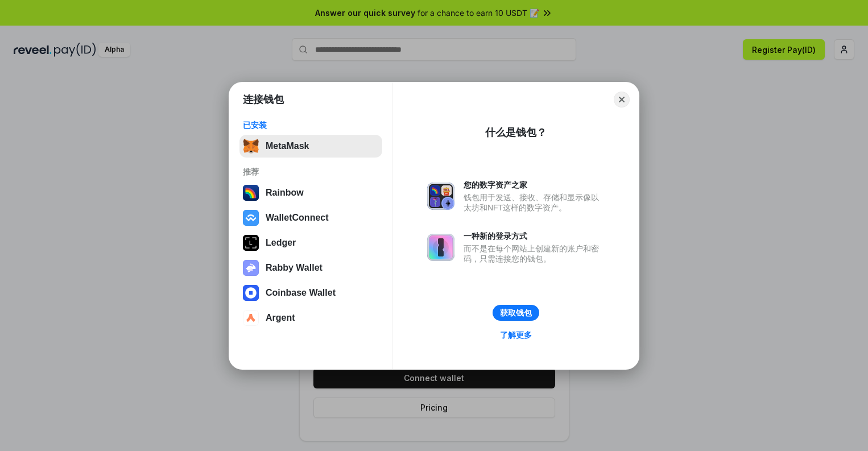 The width and height of the screenshot is (868, 451). Describe the element at coordinates (534, 236) in the screenshot. I see `div: 一种新的登录方式` at that location.